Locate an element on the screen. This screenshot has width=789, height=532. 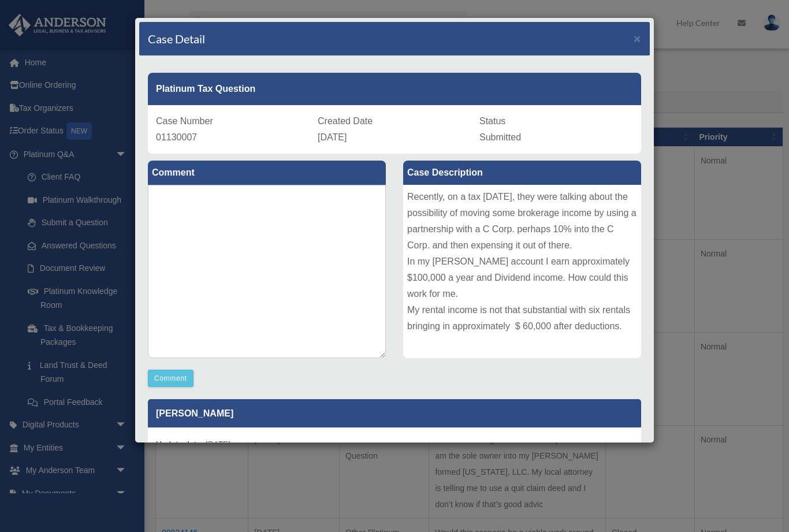
span: Submitted is located at coordinates (500, 137).